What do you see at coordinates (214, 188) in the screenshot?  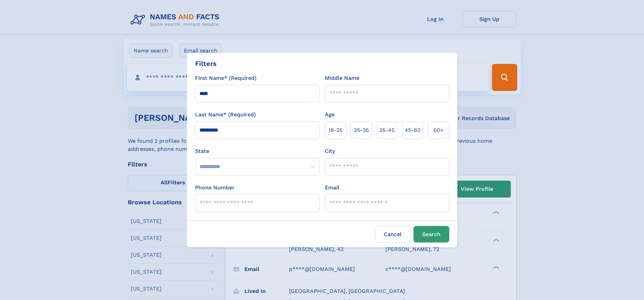 I see `label: Phone Number` at bounding box center [214, 188].